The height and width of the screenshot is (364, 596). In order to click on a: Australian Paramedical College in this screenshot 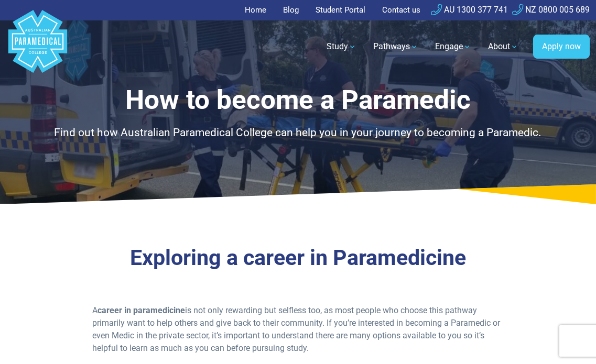, I will do `click(38, 47)`.